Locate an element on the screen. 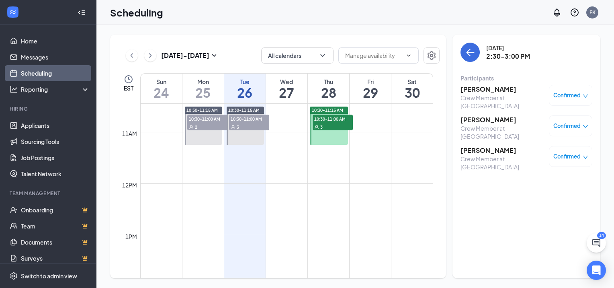  a: August 25, 2025 is located at coordinates (203, 88).